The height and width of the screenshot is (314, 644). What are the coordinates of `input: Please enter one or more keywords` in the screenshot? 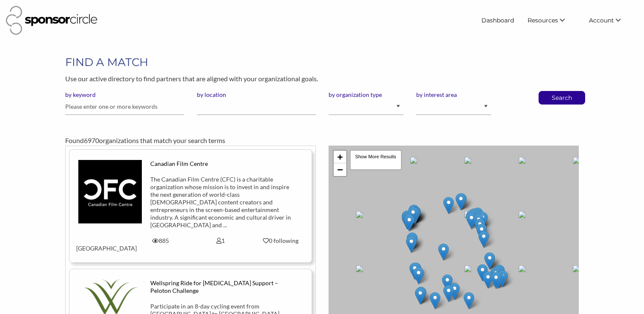 It's located at (125, 106).